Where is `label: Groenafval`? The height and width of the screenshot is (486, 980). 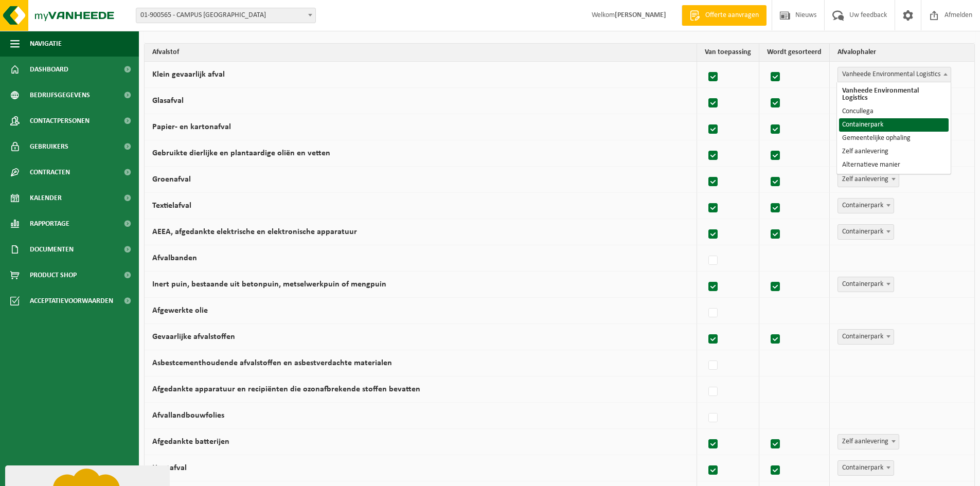 label: Groenafval is located at coordinates (171, 179).